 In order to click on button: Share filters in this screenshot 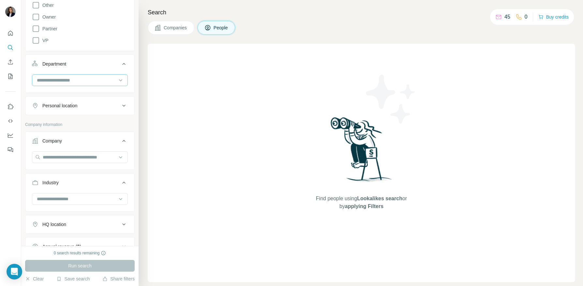, I will do `click(118, 279)`.